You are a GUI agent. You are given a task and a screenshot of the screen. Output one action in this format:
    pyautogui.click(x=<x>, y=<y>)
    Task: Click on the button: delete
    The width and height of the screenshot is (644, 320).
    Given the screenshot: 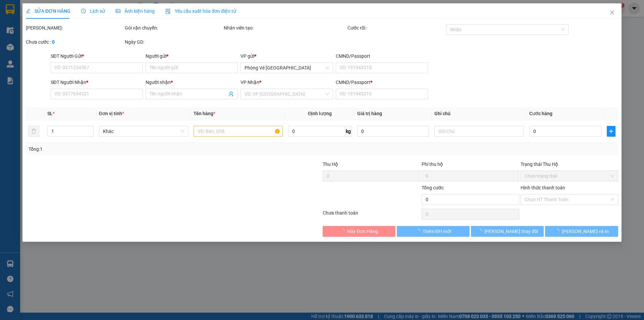 What is the action you would take?
    pyautogui.click(x=34, y=131)
    